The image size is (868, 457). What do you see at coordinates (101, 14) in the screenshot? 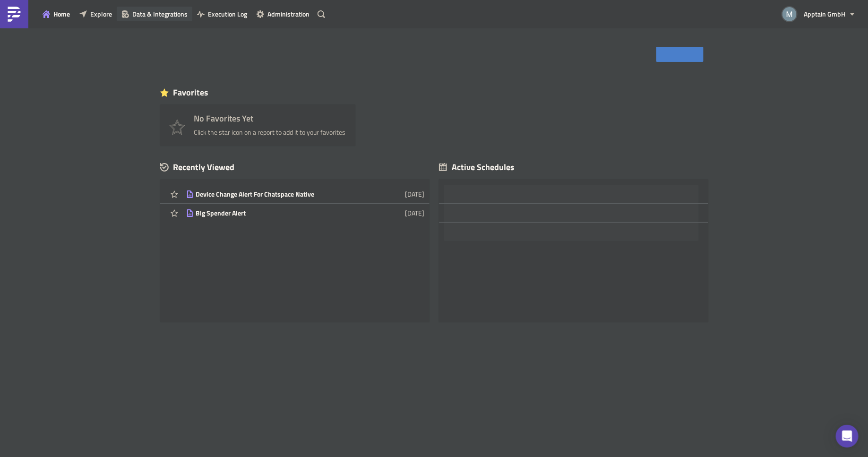
I see `span: Explore` at bounding box center [101, 14].